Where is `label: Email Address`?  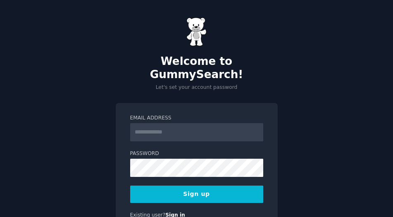 label: Email Address is located at coordinates (197, 118).